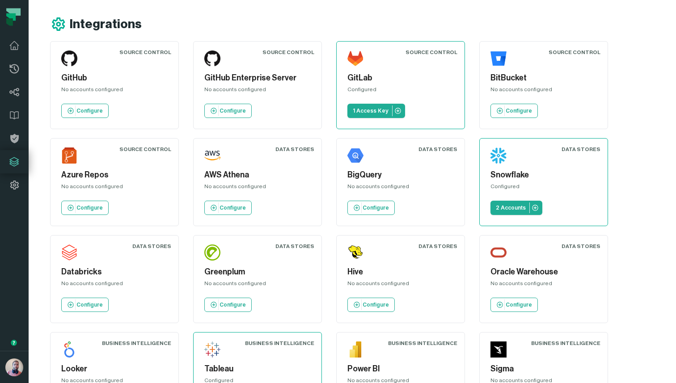 This screenshot has height=383, width=676. Describe the element at coordinates (499, 350) in the screenshot. I see `img: Sigma` at that location.